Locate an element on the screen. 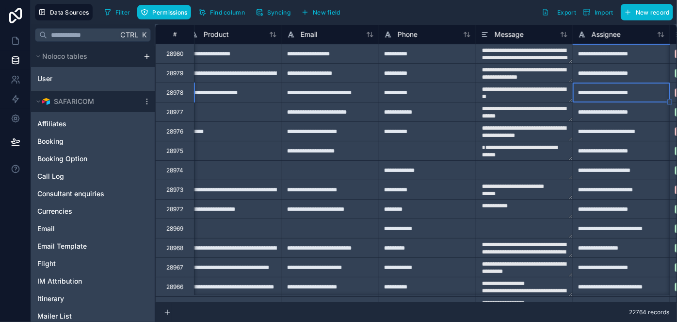 The height and width of the screenshot is (322, 677). div: 28978 is located at coordinates (175, 93).